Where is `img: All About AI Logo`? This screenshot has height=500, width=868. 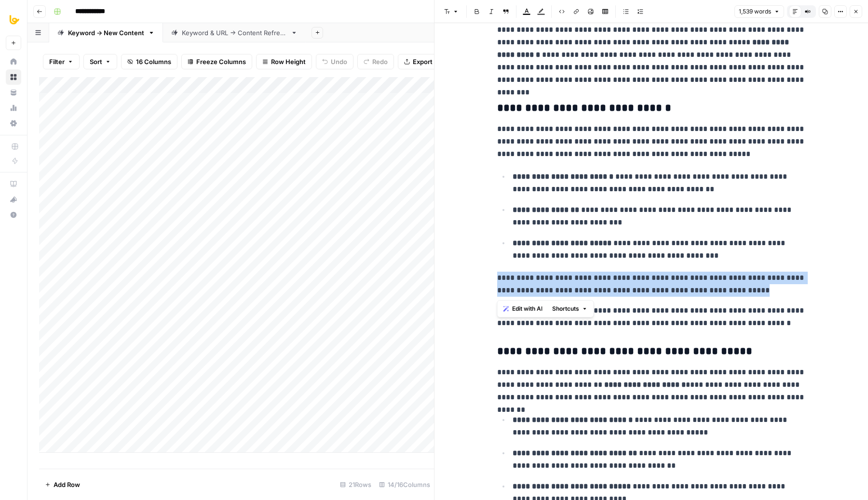
img: All About AI Logo is located at coordinates (15, 20).